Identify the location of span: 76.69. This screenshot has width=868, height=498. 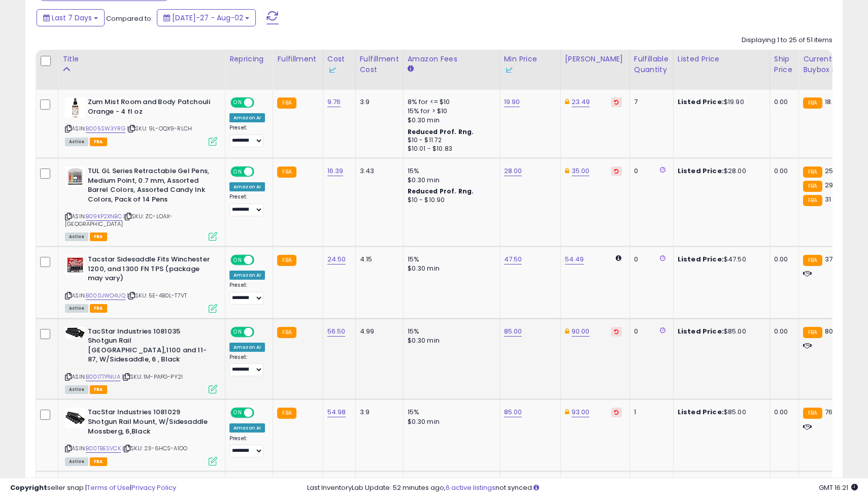
(833, 411).